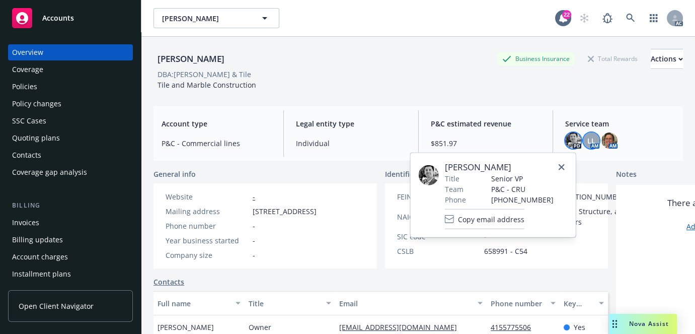 The height and width of the screenshot is (334, 695). What do you see at coordinates (71, 52) in the screenshot?
I see `a: Overview` at bounding box center [71, 52].